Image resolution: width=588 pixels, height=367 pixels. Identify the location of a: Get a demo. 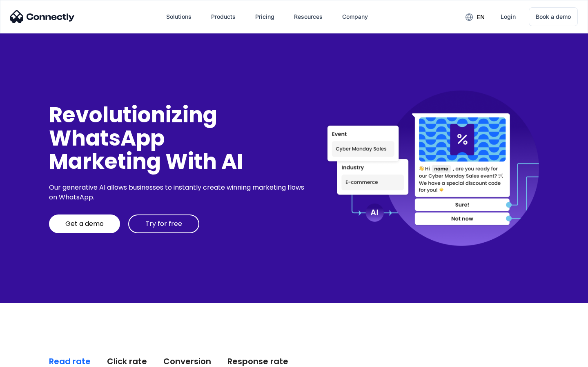
(84, 224).